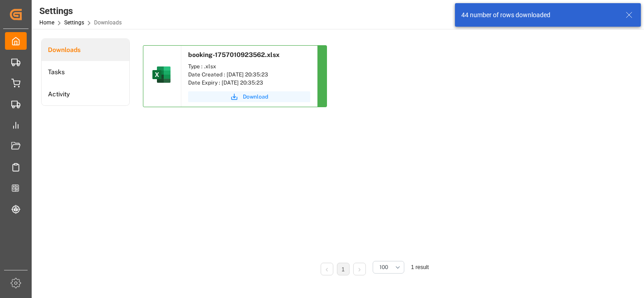 The width and height of the screenshot is (644, 298). What do you see at coordinates (388, 267) in the screenshot?
I see `button: open menu` at bounding box center [388, 267].